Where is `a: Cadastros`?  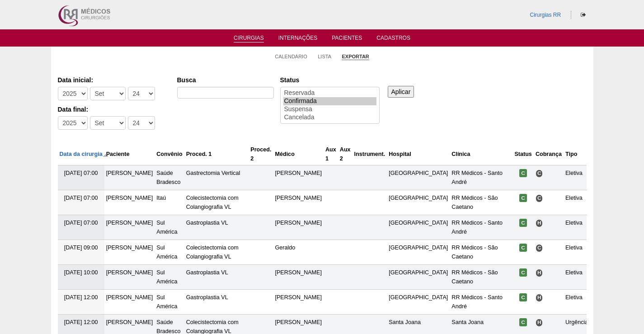 a: Cadastros is located at coordinates (393, 39).